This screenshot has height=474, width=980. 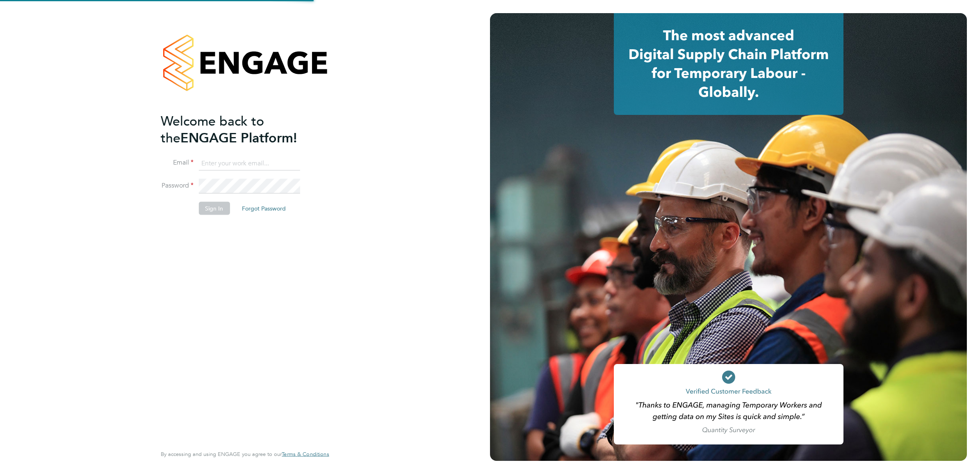 I want to click on h2: ENGAGE Platform!, so click(x=241, y=129).